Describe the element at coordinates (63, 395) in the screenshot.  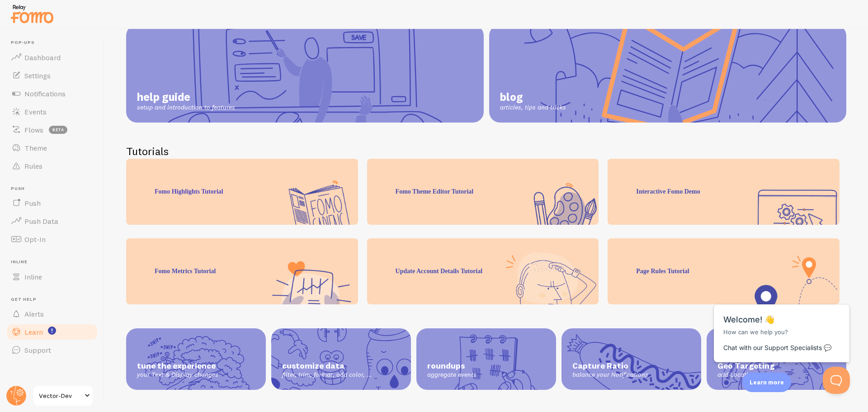
I see `a: Vector-Dev` at that location.